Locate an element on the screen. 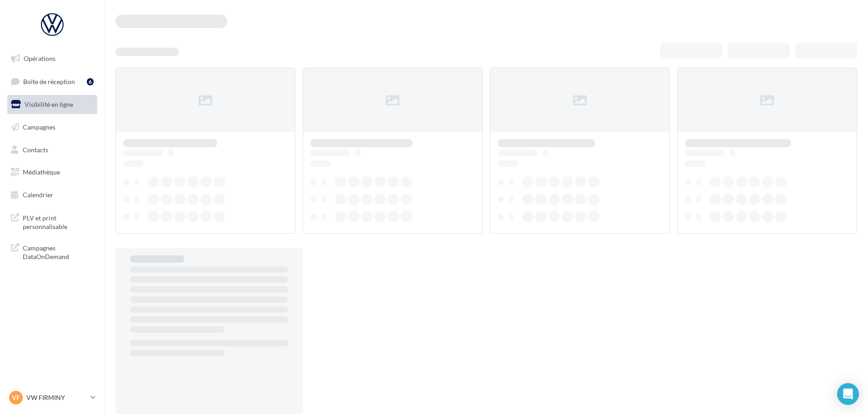  a: Calendrier is located at coordinates (52, 195).